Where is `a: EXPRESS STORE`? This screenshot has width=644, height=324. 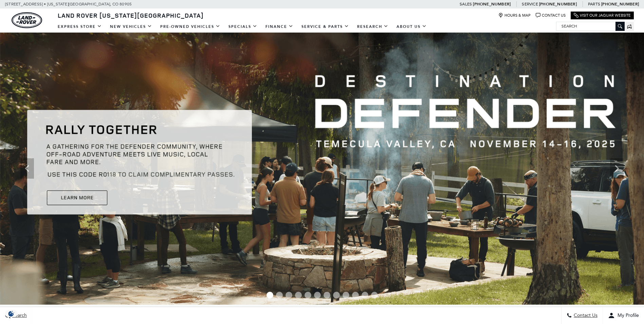 a: EXPRESS STORE is located at coordinates (80, 26).